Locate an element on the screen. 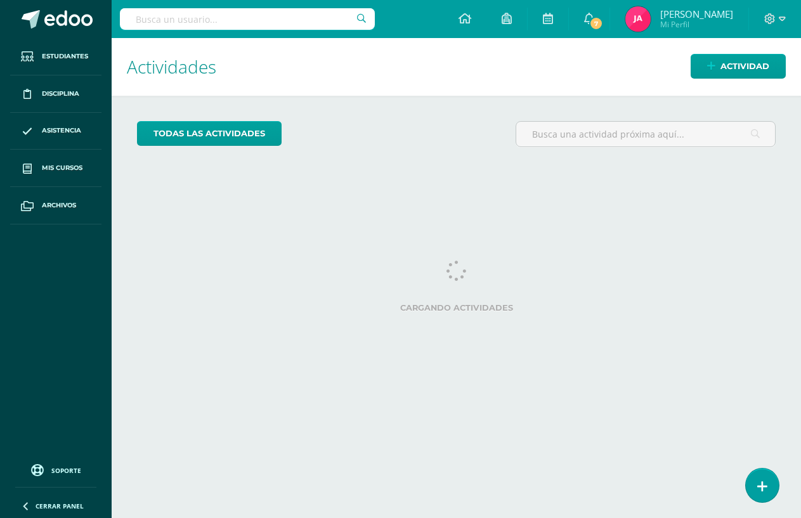 This screenshot has width=801, height=518. a: Mis cursos is located at coordinates (56, 168).